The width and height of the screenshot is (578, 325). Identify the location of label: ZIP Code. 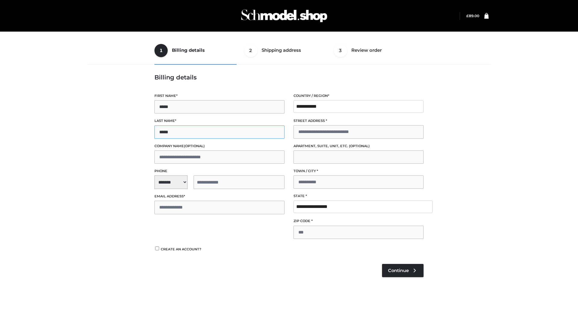
(359, 221).